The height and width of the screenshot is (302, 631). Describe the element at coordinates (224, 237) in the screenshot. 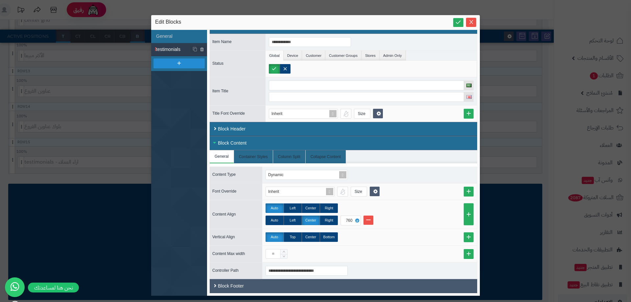

I see `span: Vertical Align` at that location.